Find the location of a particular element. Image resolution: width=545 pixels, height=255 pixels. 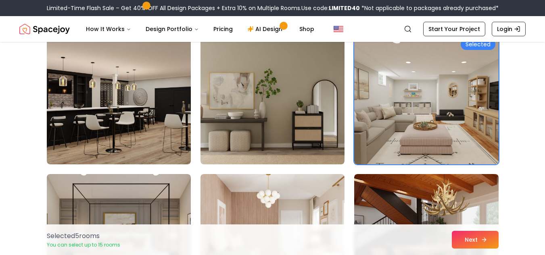

b: LIMITED40 is located at coordinates (344, 8).